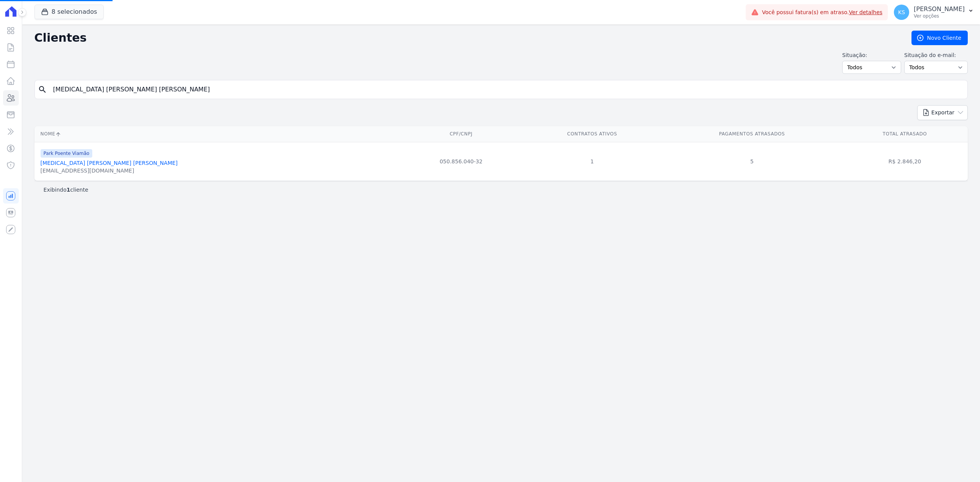 The image size is (980, 482). What do you see at coordinates (752, 161) in the screenshot?
I see `td: 5` at bounding box center [752, 161].